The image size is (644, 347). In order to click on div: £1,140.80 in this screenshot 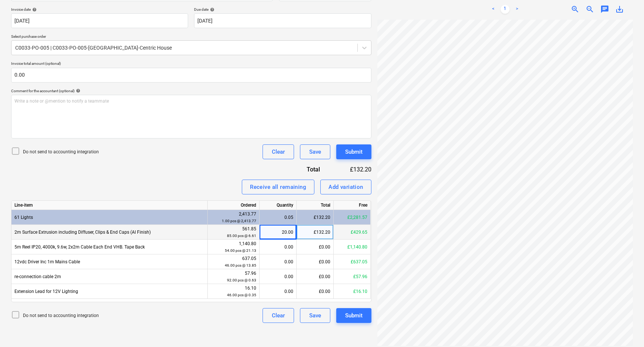, I will do `click(352, 247)`.